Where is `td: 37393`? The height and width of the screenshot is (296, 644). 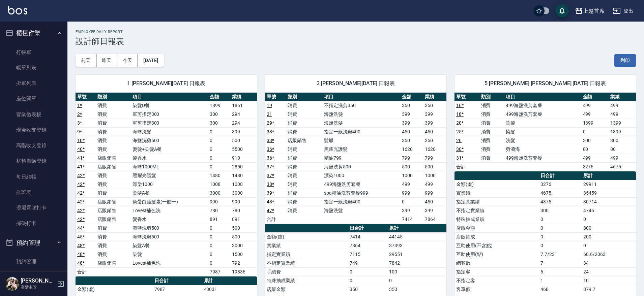 td: 37393 is located at coordinates (417, 246).